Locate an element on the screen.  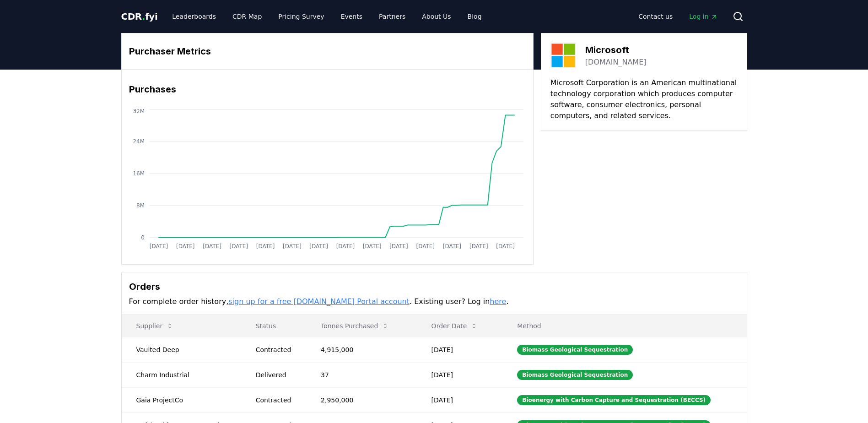
p: Status is located at coordinates (274, 326).